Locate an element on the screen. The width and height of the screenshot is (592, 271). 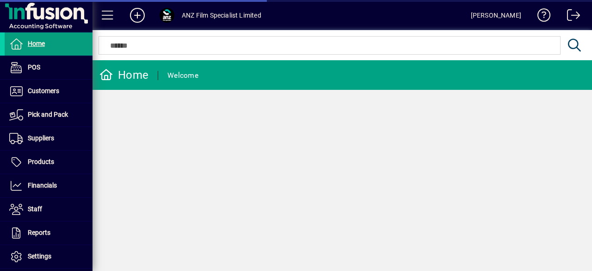
a: Products is located at coordinates (49, 162).